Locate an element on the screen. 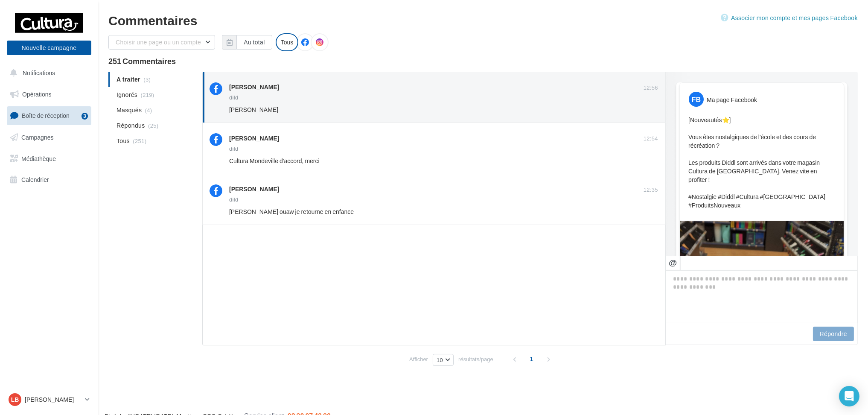 The width and height of the screenshot is (868, 415). a: Campagnes is located at coordinates (49, 137).